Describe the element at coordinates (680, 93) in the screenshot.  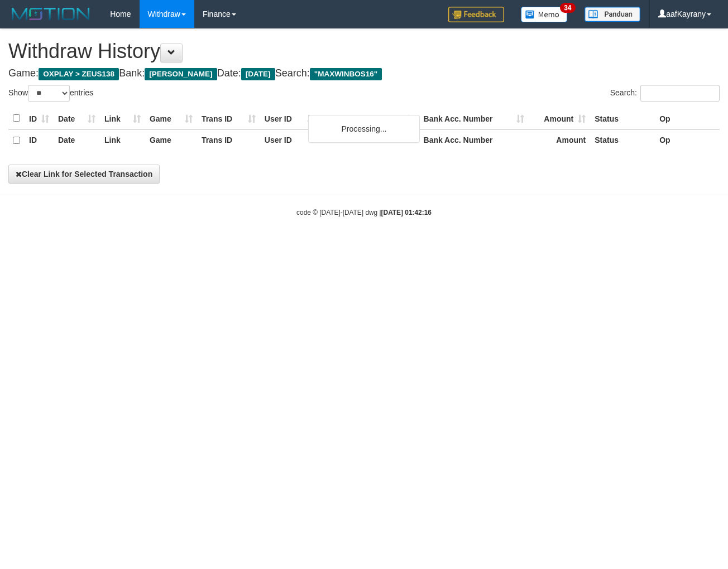
I see `input: Search:` at that location.